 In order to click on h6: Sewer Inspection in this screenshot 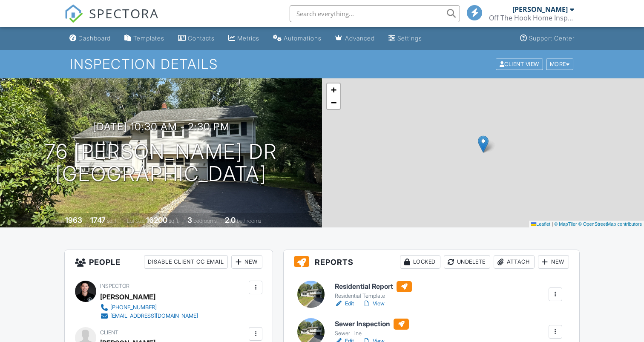, I will do `click(372, 324)`.